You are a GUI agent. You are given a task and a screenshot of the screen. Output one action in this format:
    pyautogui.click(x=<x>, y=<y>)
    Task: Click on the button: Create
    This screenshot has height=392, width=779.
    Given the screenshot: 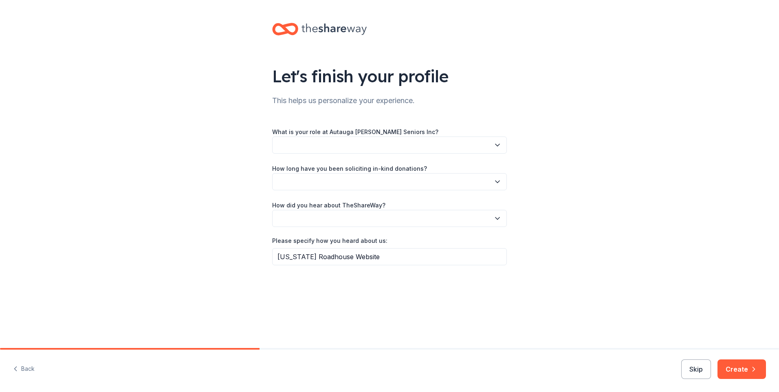 What is the action you would take?
    pyautogui.click(x=741, y=369)
    